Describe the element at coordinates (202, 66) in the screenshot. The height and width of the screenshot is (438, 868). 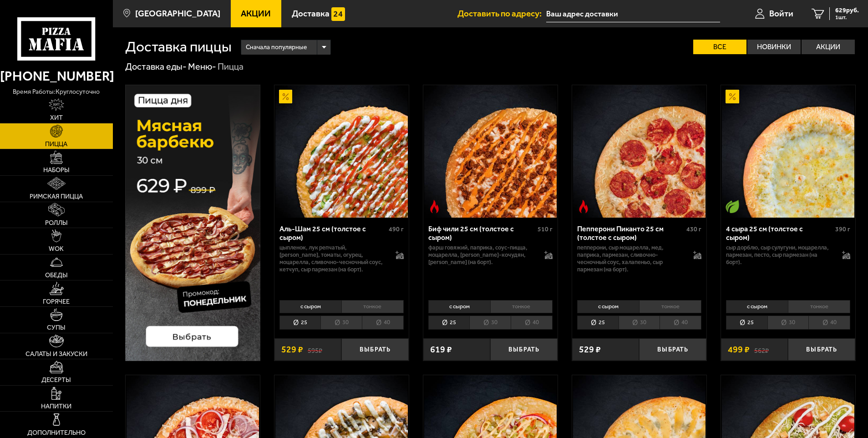
I see `a: Меню-` at that location.